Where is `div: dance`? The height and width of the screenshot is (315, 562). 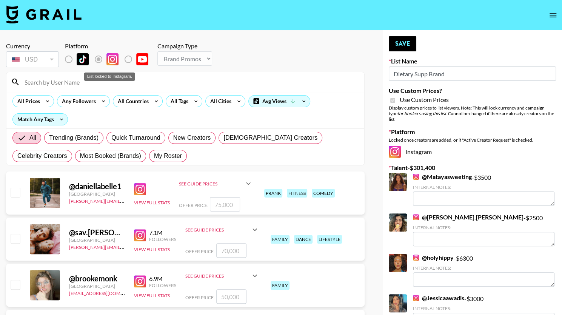 div: dance is located at coordinates (303, 239).